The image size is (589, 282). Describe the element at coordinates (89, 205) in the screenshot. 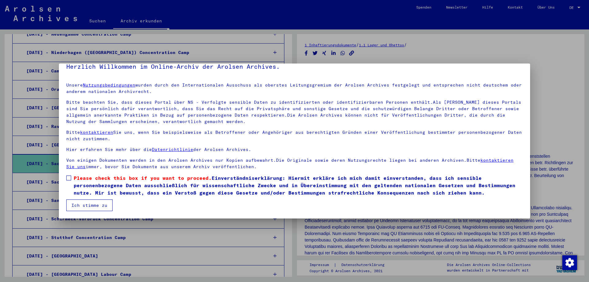

I see `button: Ich stimme zu` at that location.